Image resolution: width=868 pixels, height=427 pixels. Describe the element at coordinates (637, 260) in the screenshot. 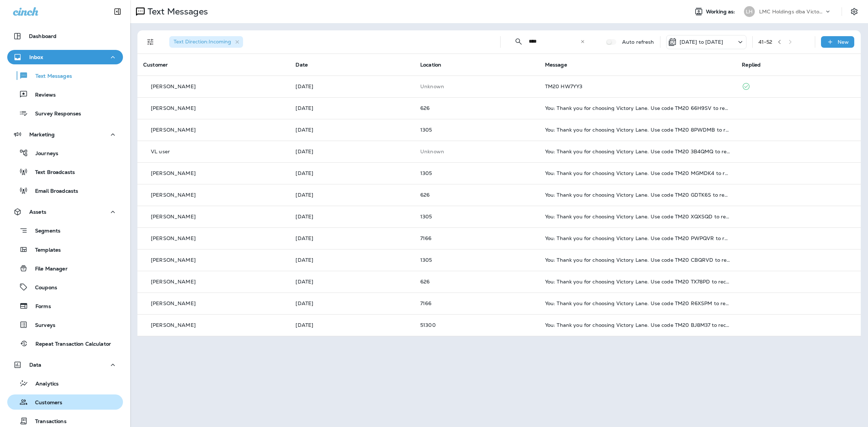

I see `div: You: Thank you for choosing Victory Lane. Use code TM20 CBQRVD to receive $20 off your oil change...` at that location.